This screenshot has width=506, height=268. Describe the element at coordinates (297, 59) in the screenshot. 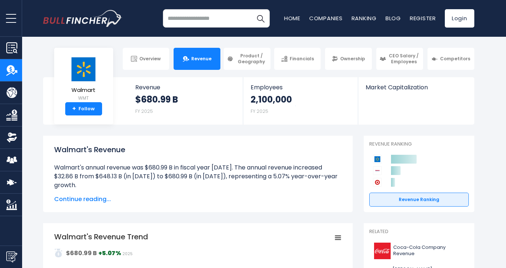

I see `a: Financials` at that location.